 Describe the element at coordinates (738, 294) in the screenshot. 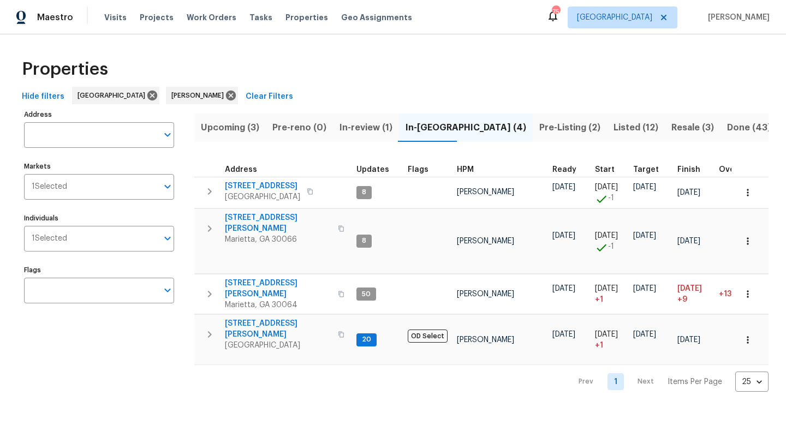

I see `td: 13 day(s) past target finish date` at that location.